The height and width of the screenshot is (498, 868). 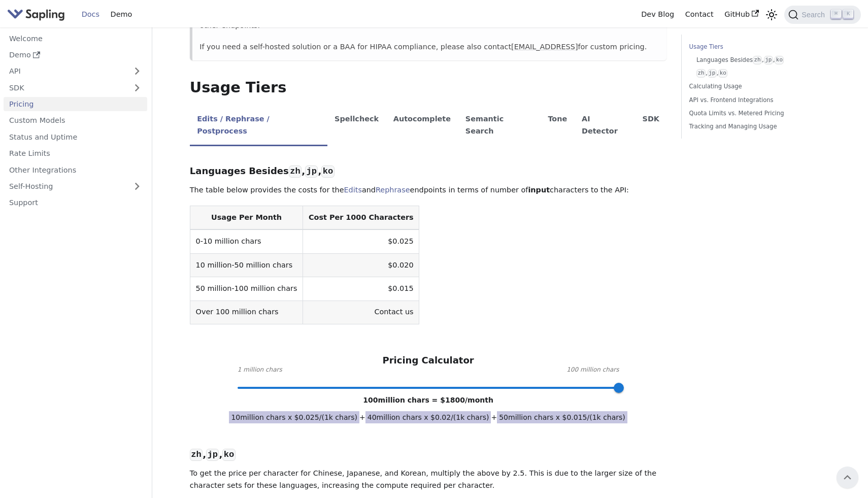 I want to click on td: 10 million-50 million chars, so click(x=246, y=265).